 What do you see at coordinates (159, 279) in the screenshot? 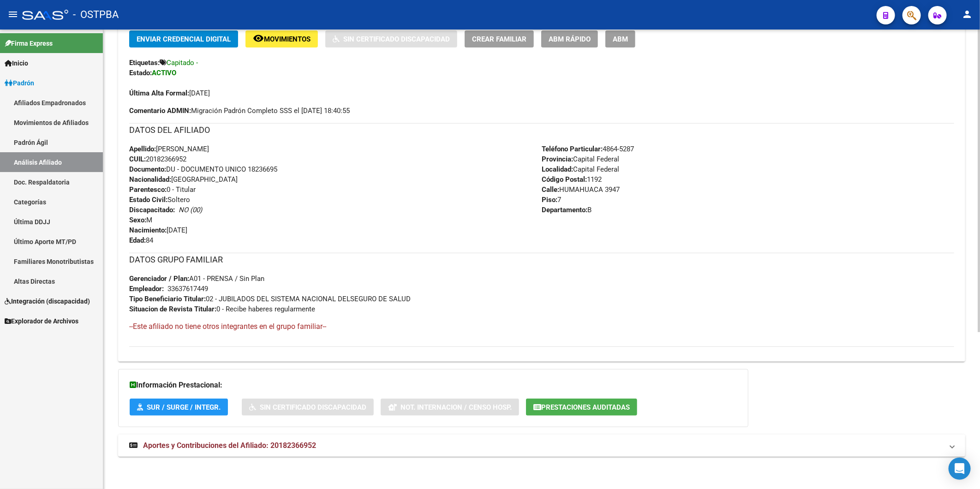
I see `strong: Gerenciador / Plan:` at bounding box center [159, 279].